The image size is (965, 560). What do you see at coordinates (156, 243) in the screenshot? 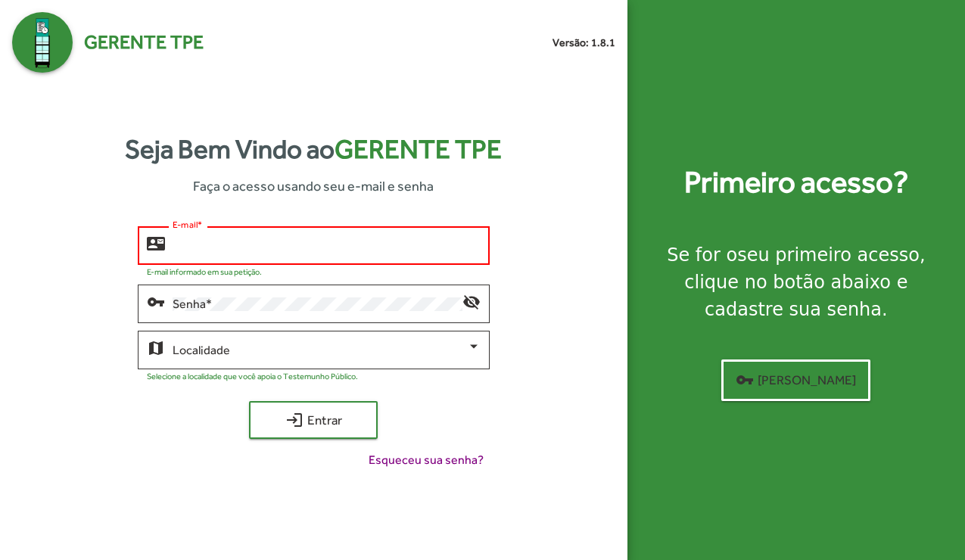
I see `mat-icon: contact_mail` at bounding box center [156, 243].